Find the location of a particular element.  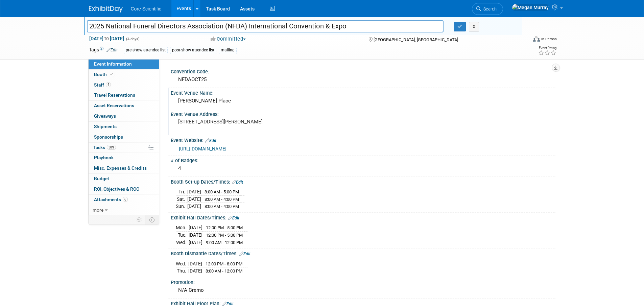

span: Budget is located at coordinates (102, 179).